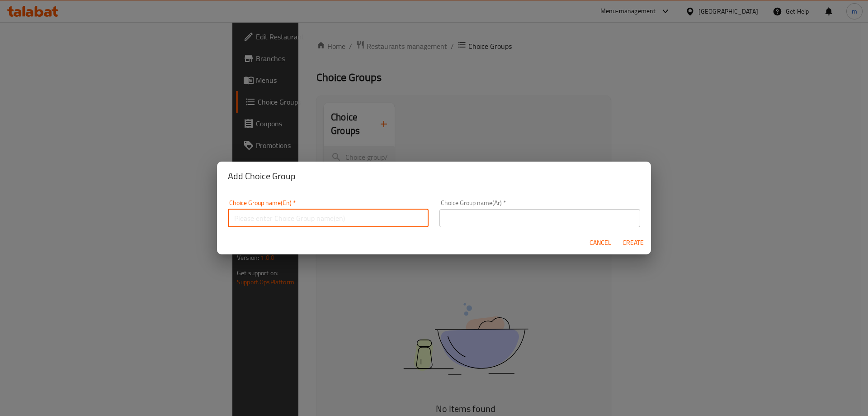 Image resolution: width=868 pixels, height=416 pixels. What do you see at coordinates (328, 218) in the screenshot?
I see `input: Please enter Choice Group name(en)` at bounding box center [328, 218].